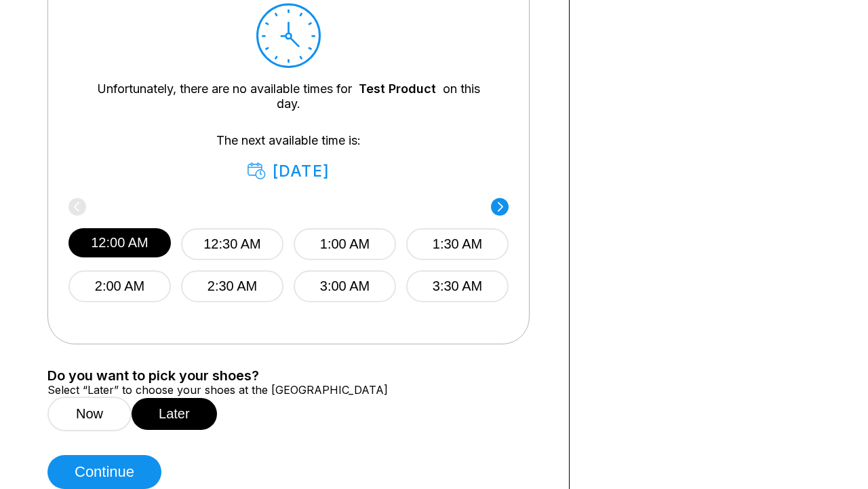 This screenshot has width=868, height=489. I want to click on button: Continue, so click(104, 472).